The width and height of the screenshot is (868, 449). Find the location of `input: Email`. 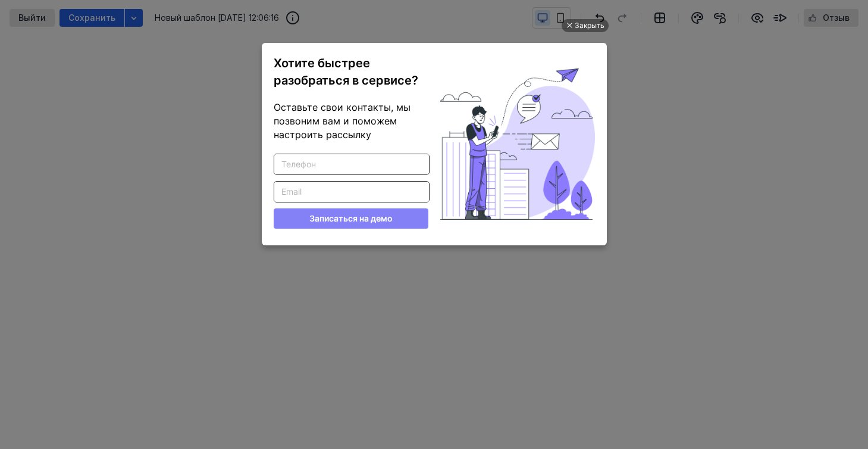

input: Email is located at coordinates (352, 192).